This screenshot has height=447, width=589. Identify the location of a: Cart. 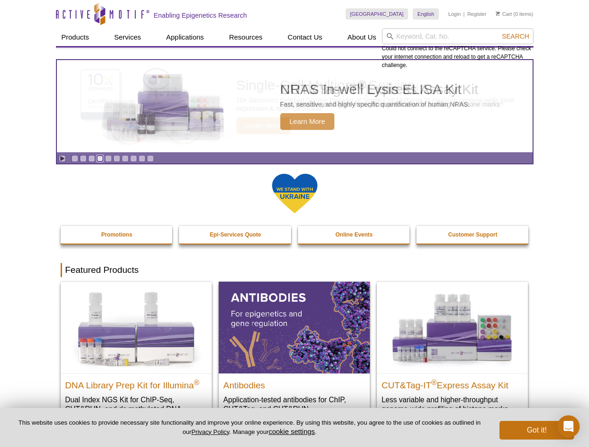
(503, 14).